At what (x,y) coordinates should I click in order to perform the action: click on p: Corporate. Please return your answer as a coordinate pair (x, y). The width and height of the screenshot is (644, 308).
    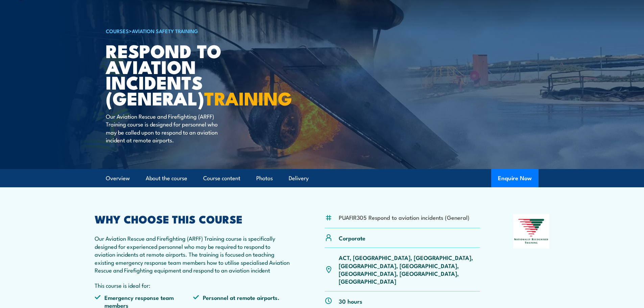
    Looking at the image, I should click on (352, 238).